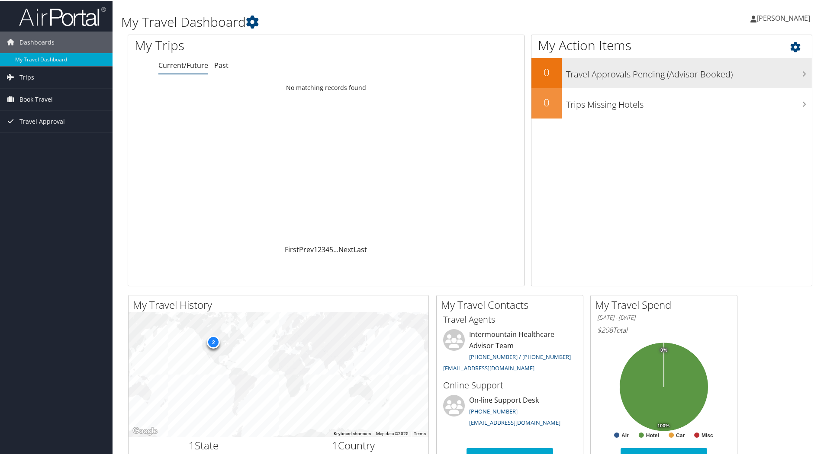 The image size is (824, 455). What do you see at coordinates (707, 435) in the screenshot?
I see `text: Misc` at bounding box center [707, 435].